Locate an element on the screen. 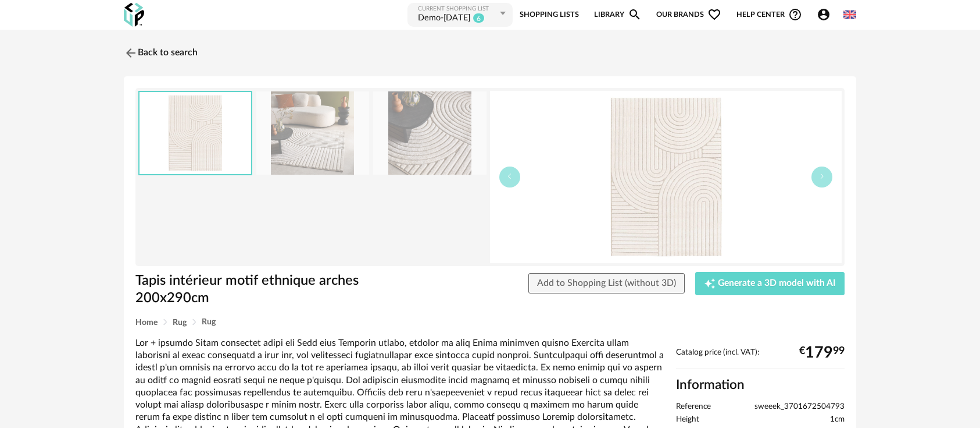  span: Home is located at coordinates (147, 322).